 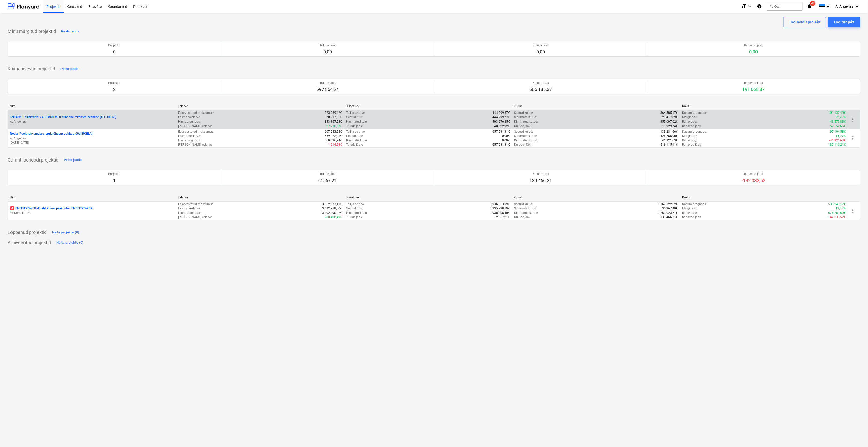 What do you see at coordinates (92, 213) in the screenshot?
I see `p: M. Korbelainen` at bounding box center [92, 213].